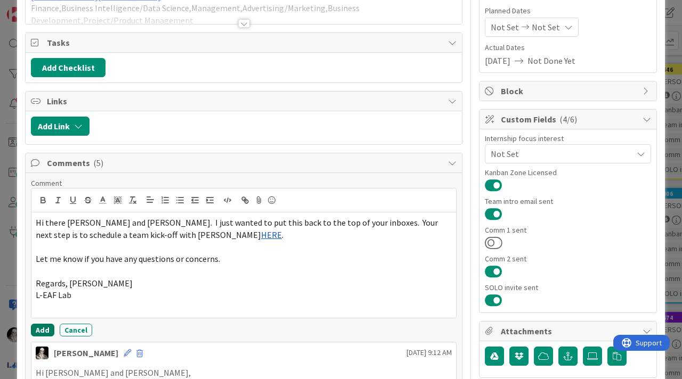 Image resolution: width=682 pixels, height=379 pixels. Describe the element at coordinates (568, 119) in the screenshot. I see `span: ( 4/6 )` at that location.